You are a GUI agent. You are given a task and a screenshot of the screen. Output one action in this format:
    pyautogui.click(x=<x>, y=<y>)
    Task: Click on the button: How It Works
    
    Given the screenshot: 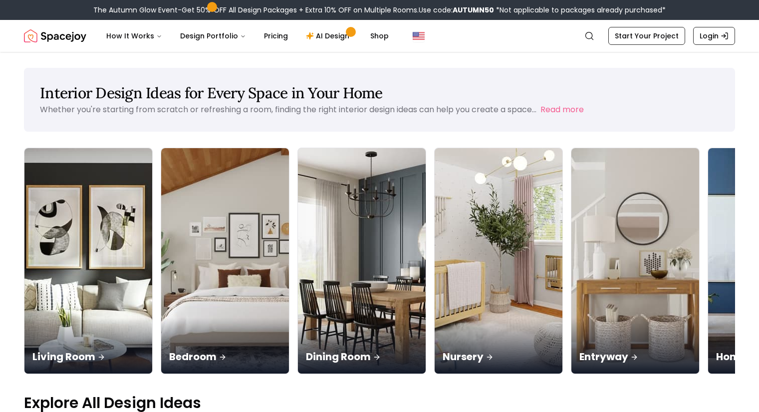 What is the action you would take?
    pyautogui.click(x=134, y=36)
    